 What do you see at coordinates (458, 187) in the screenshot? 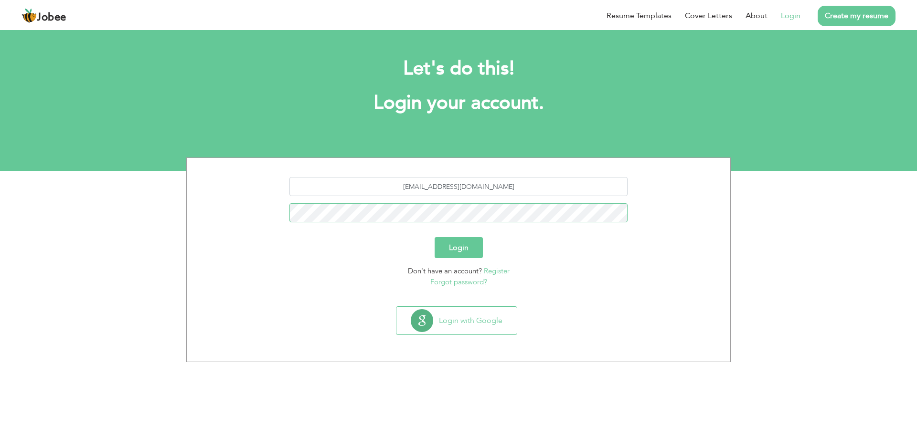
I see `input: Email` at bounding box center [458, 187].